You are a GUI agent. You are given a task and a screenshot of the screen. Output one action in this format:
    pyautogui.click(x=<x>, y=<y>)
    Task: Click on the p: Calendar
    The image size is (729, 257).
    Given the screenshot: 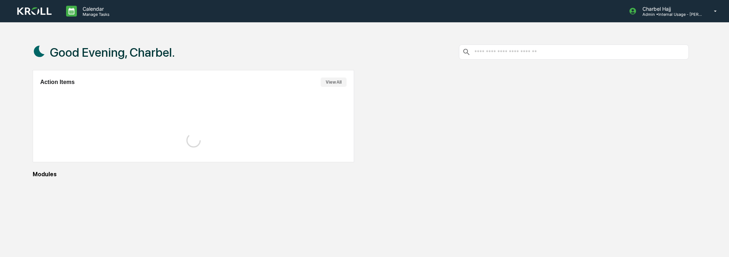 What is the action you would take?
    pyautogui.click(x=95, y=9)
    